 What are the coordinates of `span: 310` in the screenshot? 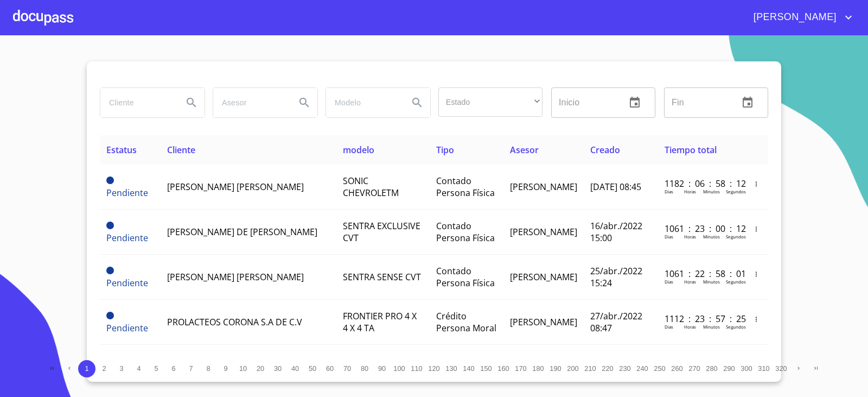 It's located at (763, 368).